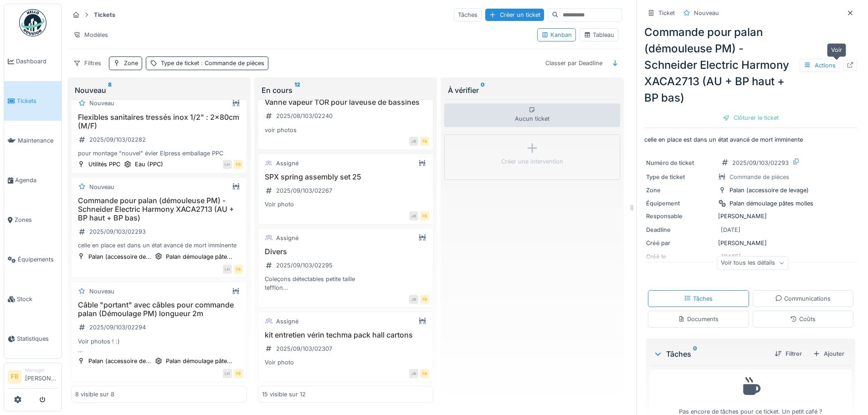 The width and height of the screenshot is (868, 415). Describe the element at coordinates (104, 14) in the screenshot. I see `strong: Tickets` at that location.